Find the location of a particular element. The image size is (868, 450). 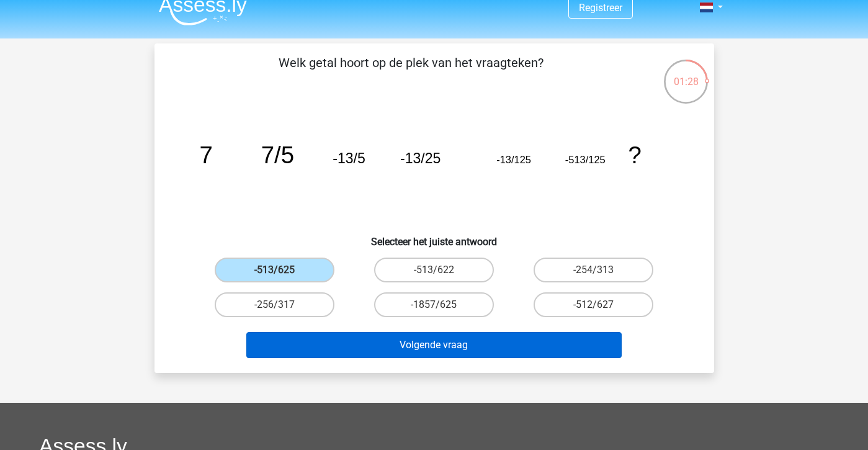

label: -513/622 is located at coordinates (434, 270).